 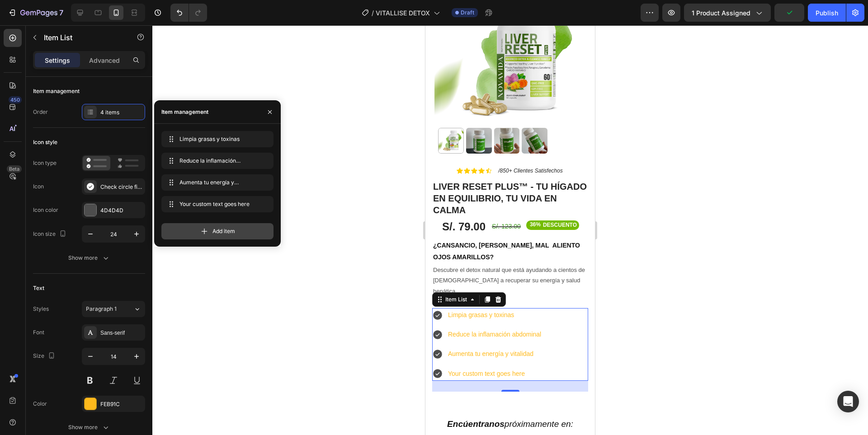 I want to click on span: Draft, so click(x=468, y=12).